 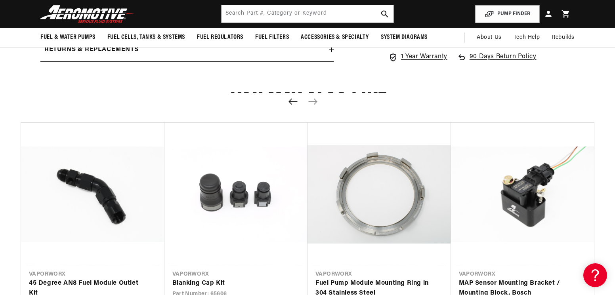 I want to click on summary: Fuel Filters, so click(x=272, y=37).